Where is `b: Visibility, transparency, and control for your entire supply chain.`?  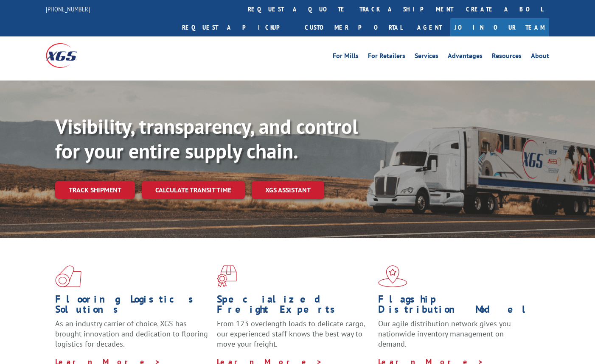
b: Visibility, transparency, and control for your entire supply chain. is located at coordinates (207, 139).